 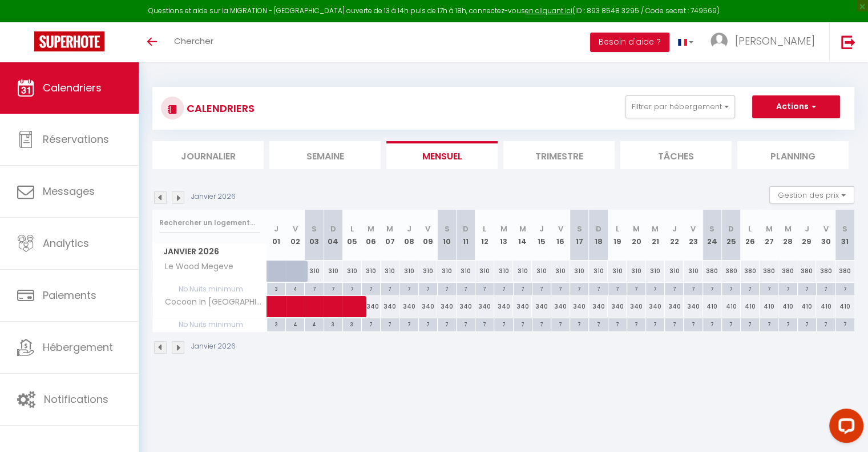 What do you see at coordinates (549, 10) in the screenshot?
I see `a: en cliquant ici` at bounding box center [549, 10].